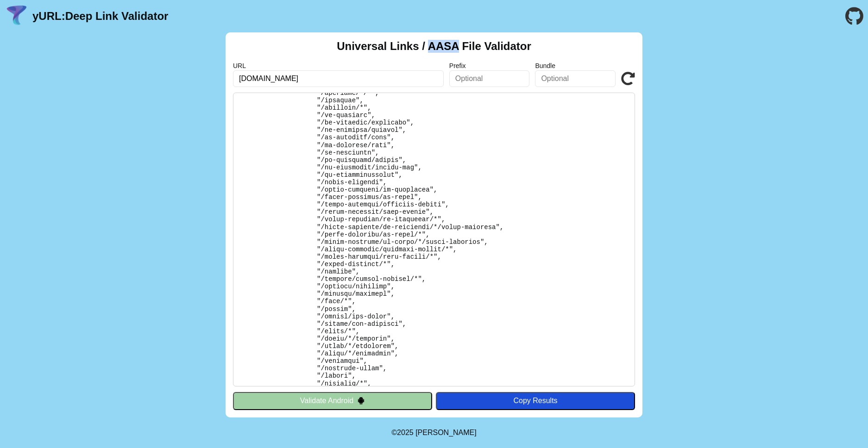 The image size is (868, 448). Describe the element at coordinates (489, 66) in the screenshot. I see `label: Prefix` at that location.